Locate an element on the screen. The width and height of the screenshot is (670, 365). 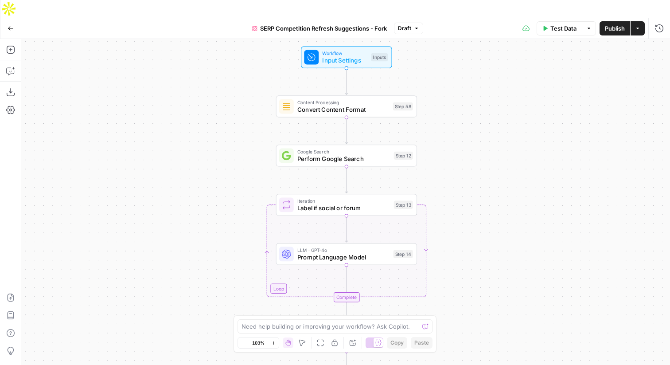
span: Paste is located at coordinates (421, 343).